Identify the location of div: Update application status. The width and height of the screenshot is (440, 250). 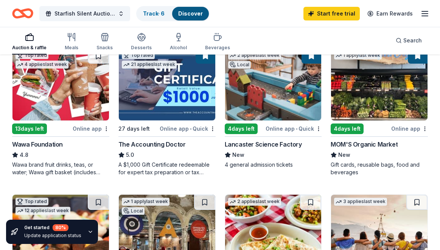
(53, 236).